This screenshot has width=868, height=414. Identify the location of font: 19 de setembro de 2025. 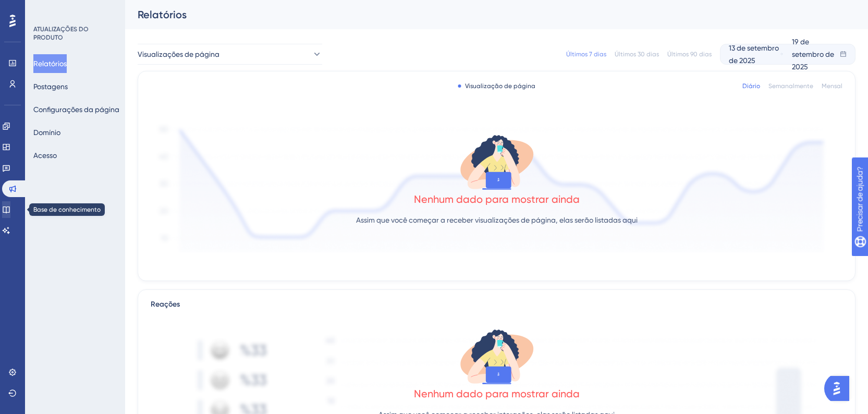
(813, 54).